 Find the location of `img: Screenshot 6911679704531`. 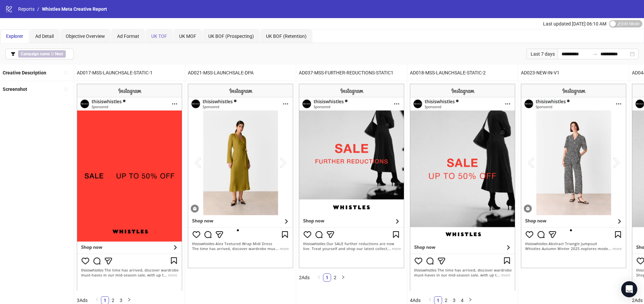

img: Screenshot 6911679704531 is located at coordinates (129, 187).